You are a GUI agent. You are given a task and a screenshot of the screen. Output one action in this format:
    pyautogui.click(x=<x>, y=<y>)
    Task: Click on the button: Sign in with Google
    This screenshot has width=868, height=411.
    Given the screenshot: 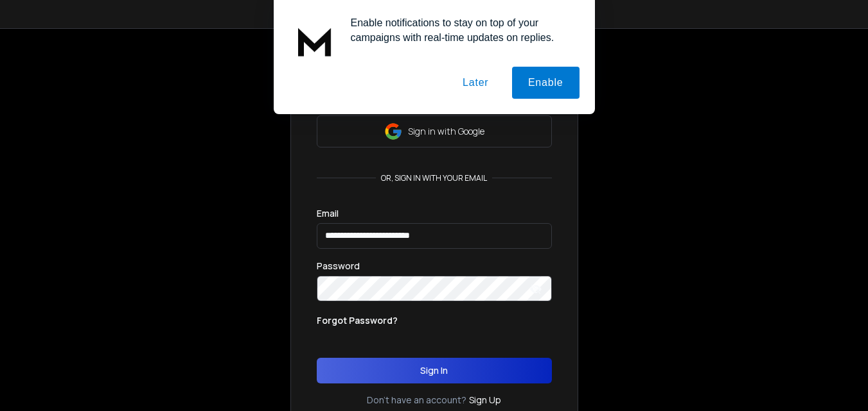 What is the action you would take?
    pyautogui.click(x=434, y=132)
    